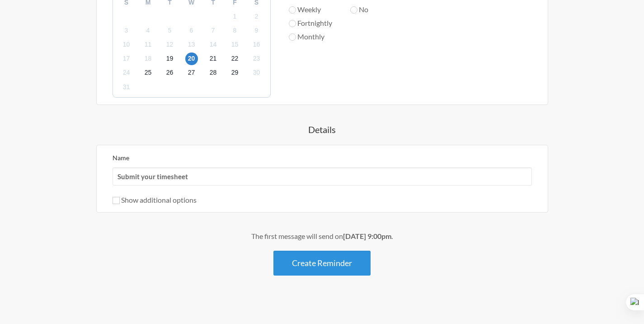  What do you see at coordinates (375, 9) in the screenshot?
I see `label: No` at bounding box center [375, 9].